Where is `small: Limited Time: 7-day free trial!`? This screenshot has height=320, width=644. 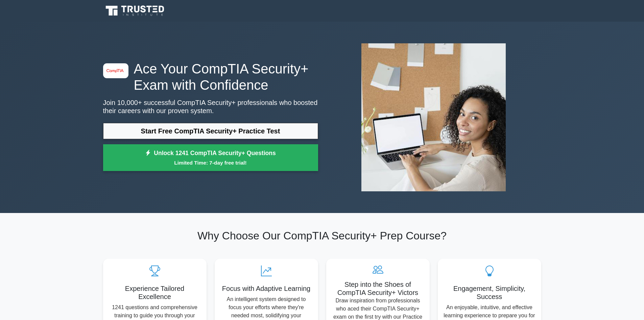
small: Limited Time: 7-day free trial! is located at coordinates (211, 163).